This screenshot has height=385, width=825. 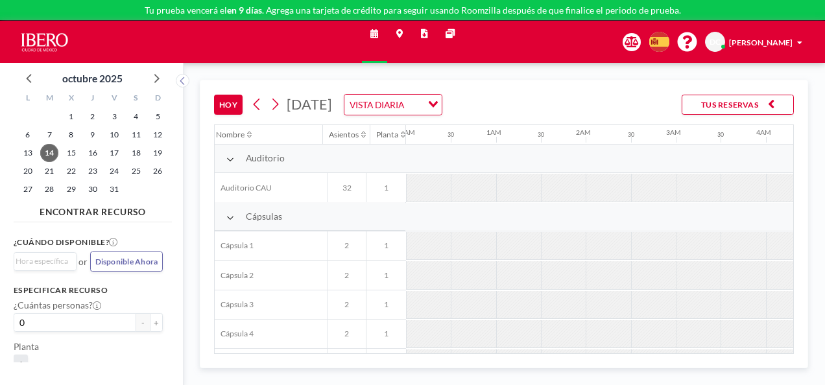 What do you see at coordinates (344, 134) in the screenshot?
I see `div: Asientos` at bounding box center [344, 134].